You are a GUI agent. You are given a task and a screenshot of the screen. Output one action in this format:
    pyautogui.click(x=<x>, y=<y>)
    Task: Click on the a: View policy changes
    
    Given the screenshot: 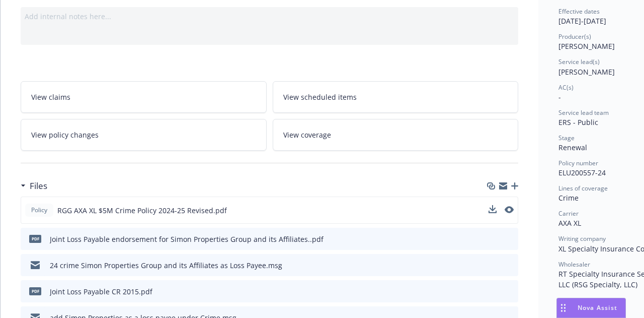 What is the action you would take?
    pyautogui.click(x=143, y=135)
    